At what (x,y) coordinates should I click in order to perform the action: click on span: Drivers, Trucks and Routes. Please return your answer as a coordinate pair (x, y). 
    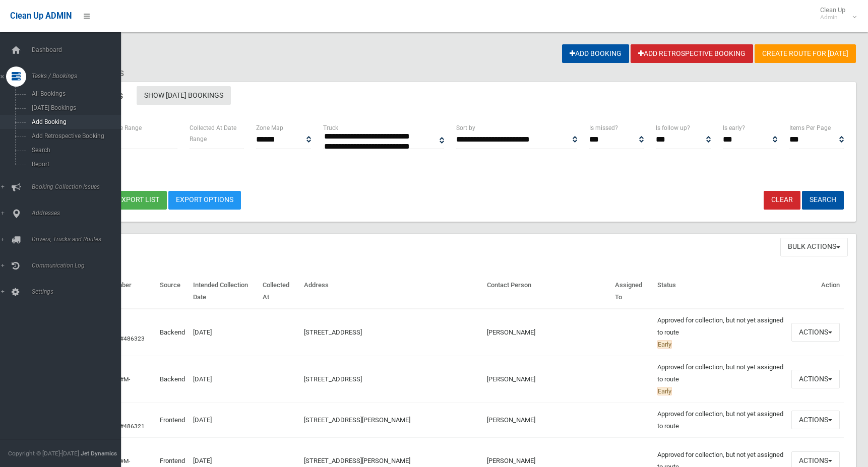
    Looking at the image, I should click on (78, 240).